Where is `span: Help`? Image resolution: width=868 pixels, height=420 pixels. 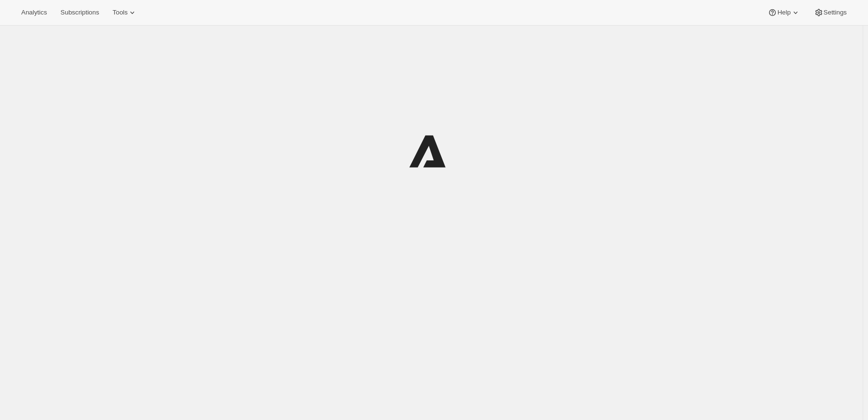
span: Help is located at coordinates (783, 12).